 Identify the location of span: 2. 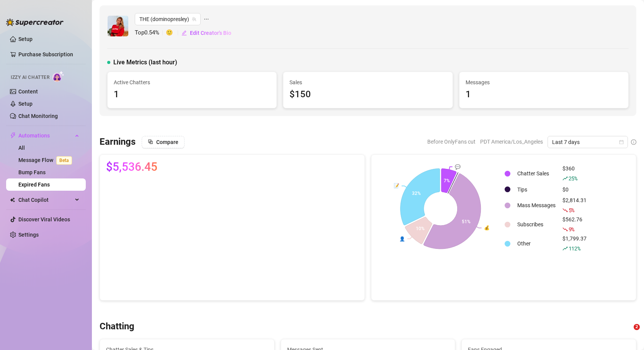
(637, 327).